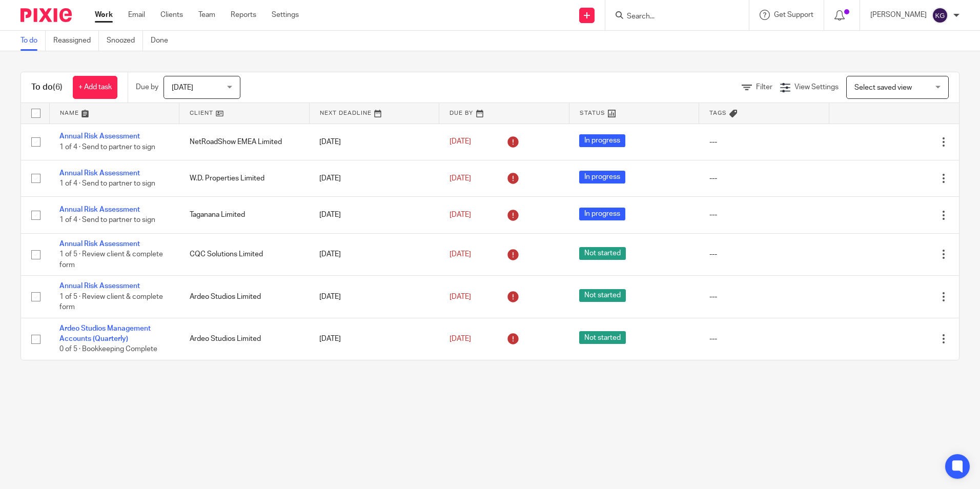  I want to click on a: Done, so click(163, 41).